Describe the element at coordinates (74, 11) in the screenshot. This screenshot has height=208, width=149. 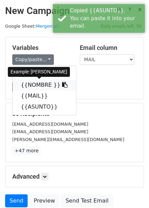
I see `h2: New Campaign` at that location.